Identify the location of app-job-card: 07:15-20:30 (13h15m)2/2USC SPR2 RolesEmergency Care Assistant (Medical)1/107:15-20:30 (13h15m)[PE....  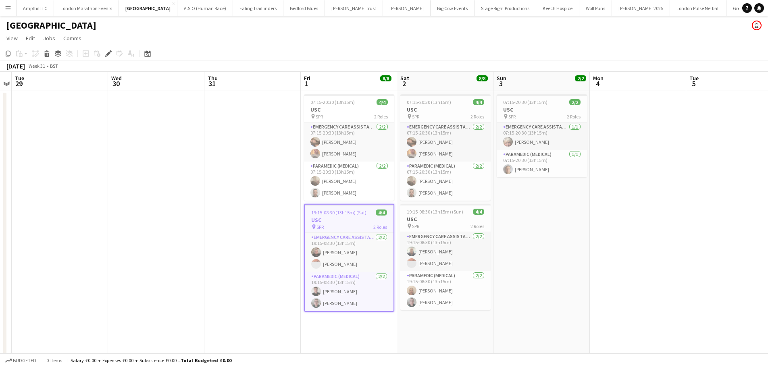
(542, 136).